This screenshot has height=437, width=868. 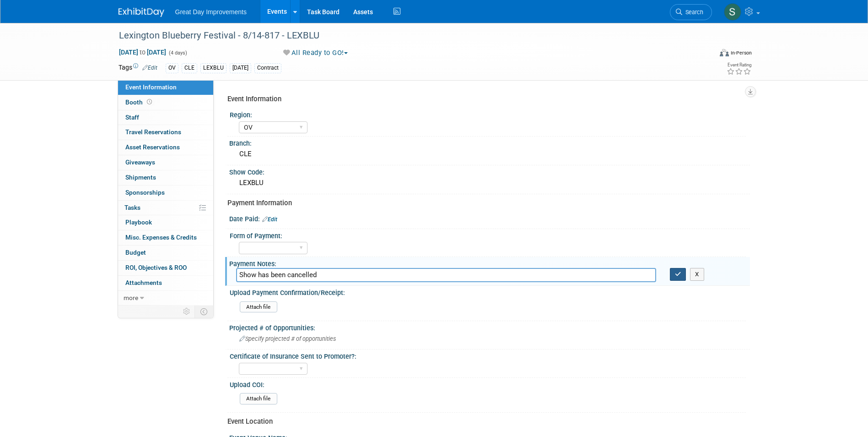 I want to click on span: Sponsorships, so click(x=145, y=193).